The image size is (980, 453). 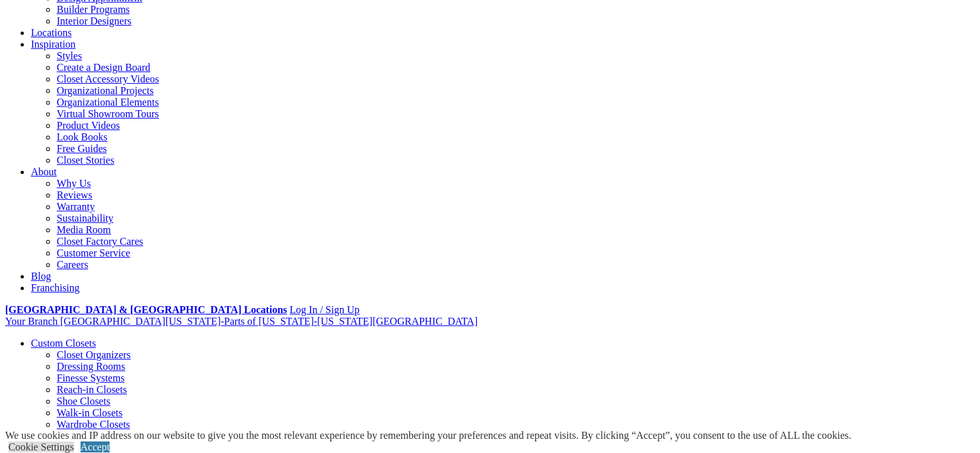 I want to click on a: Free Guides, so click(x=82, y=148).